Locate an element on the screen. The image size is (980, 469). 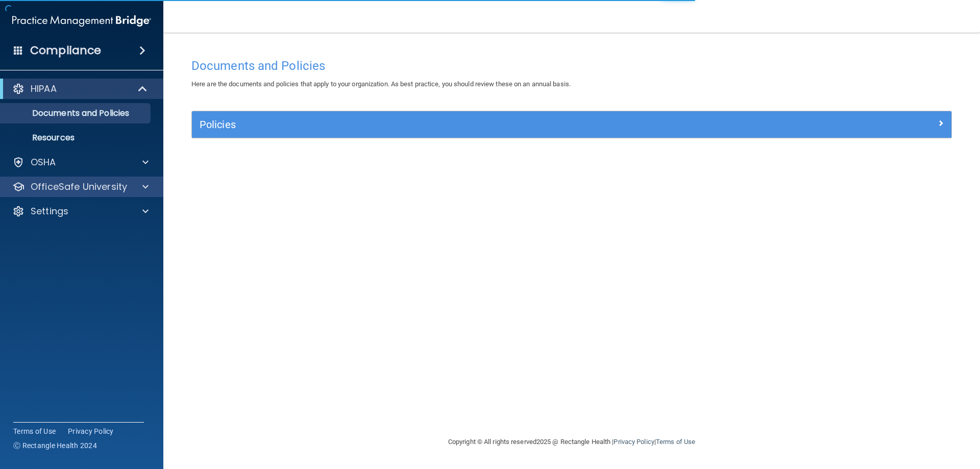
p: OfficeSafe University is located at coordinates (78, 187).